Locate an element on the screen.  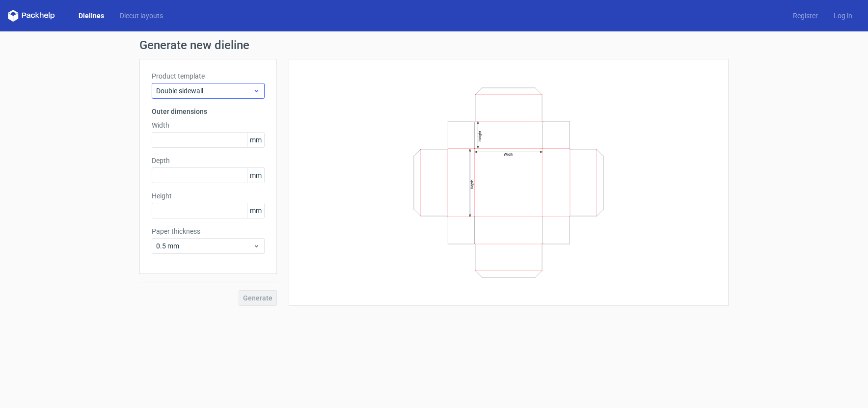
label: Height is located at coordinates (208, 196).